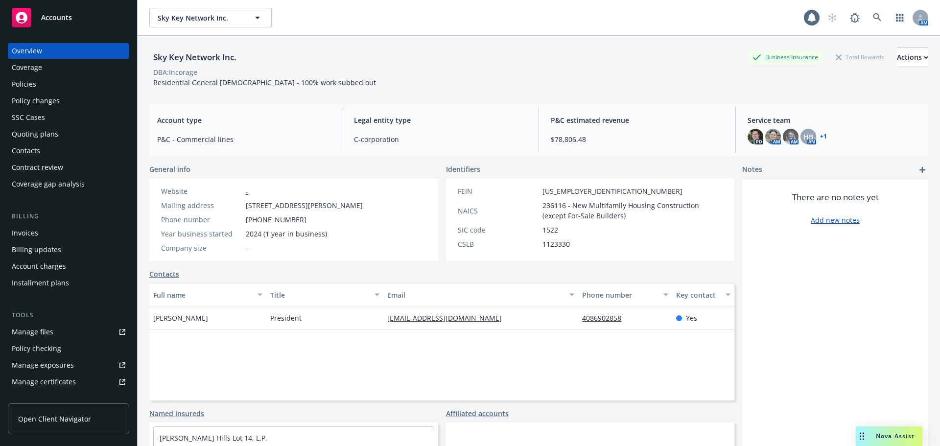  Describe the element at coordinates (69, 101) in the screenshot. I see `a: Policy changes` at that location.